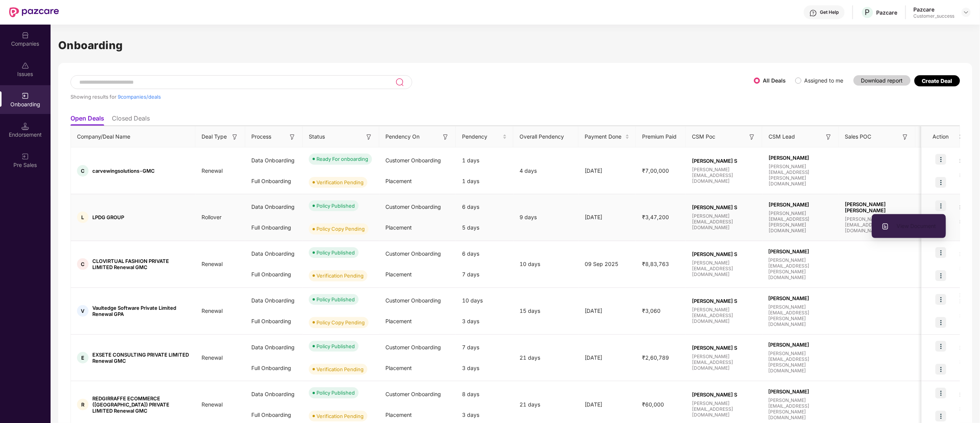 This screenshot has height=423, width=980. Describe the element at coordinates (485, 394) in the screenshot. I see `div: 8 days` at that location.